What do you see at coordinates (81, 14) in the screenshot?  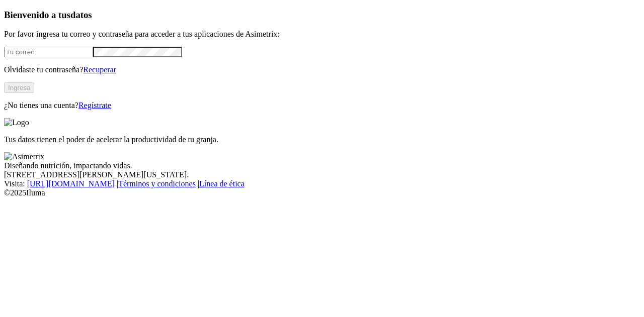 I see `span: datos` at bounding box center [81, 14].